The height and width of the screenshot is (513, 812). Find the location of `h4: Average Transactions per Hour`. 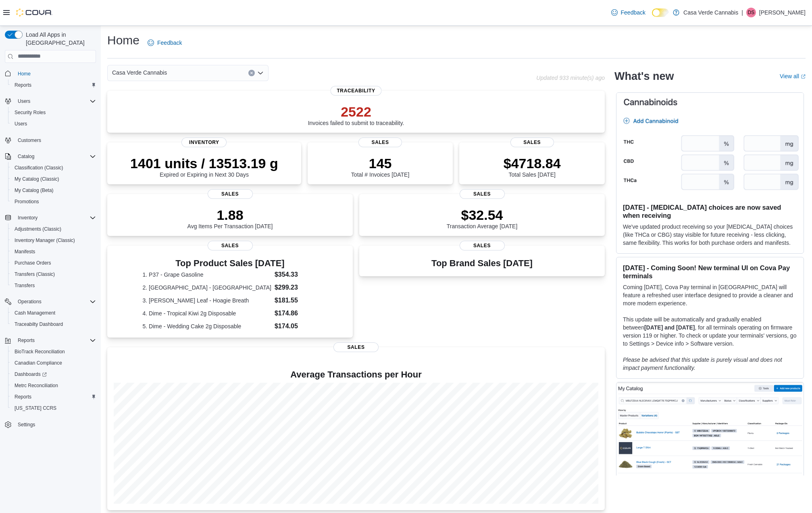

h4: Average Transactions per Hour is located at coordinates (356, 375).